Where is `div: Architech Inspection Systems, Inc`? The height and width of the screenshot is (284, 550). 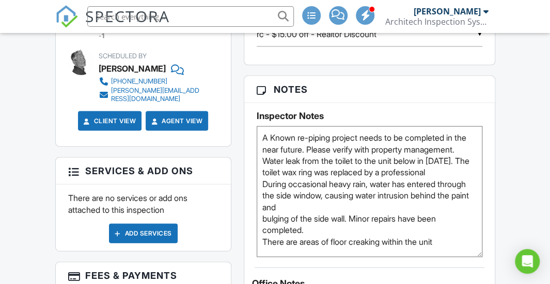 div: Architech Inspection Systems, Inc is located at coordinates (437, 22).